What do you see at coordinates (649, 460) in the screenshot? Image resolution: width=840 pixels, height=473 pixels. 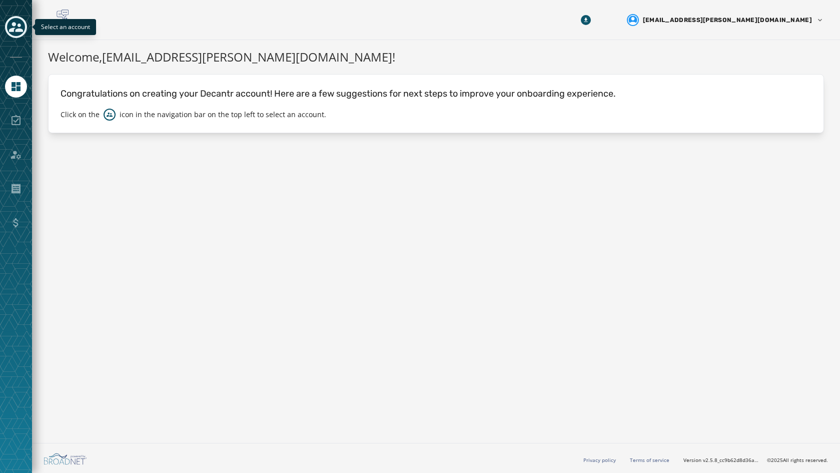 I see `a: Terms of service` at bounding box center [649, 460].